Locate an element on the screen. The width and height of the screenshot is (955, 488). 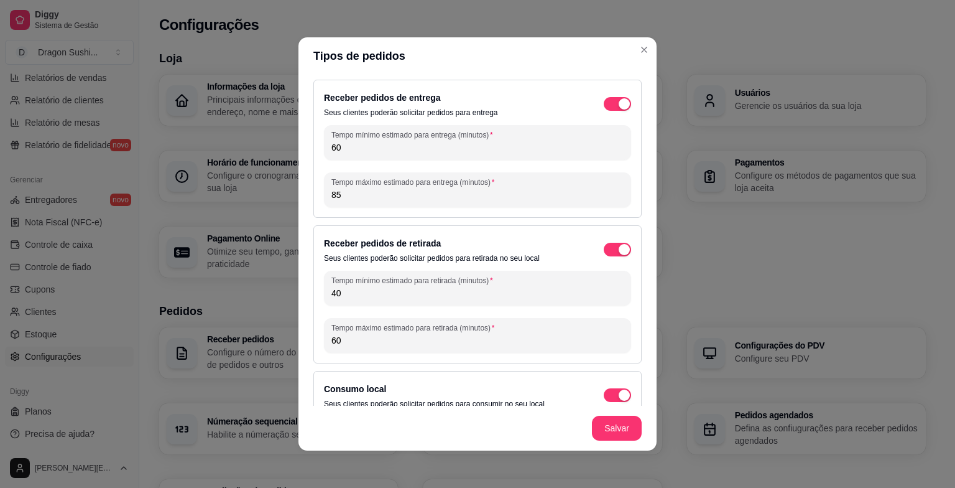
p: Seus clientes poderão solicitar pedidos para consumir no seu local is located at coordinates (434, 404).